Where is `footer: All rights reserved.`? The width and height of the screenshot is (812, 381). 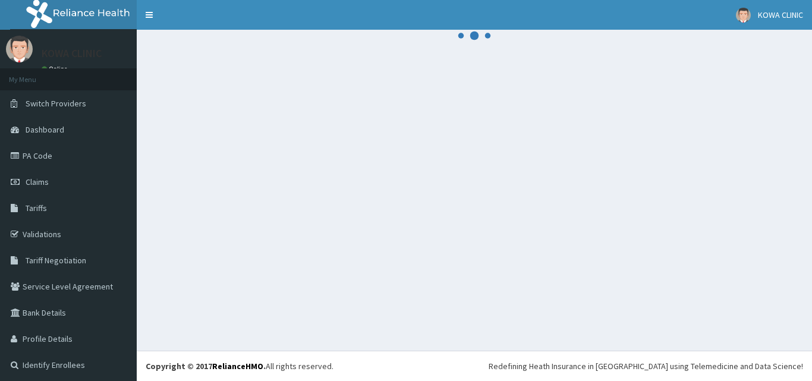
footer: All rights reserved. is located at coordinates (474, 366).